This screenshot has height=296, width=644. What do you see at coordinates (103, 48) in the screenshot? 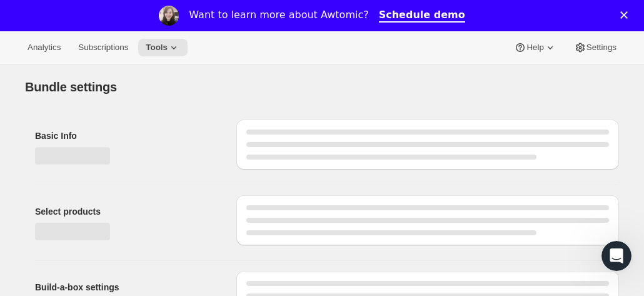
I see `button: Subscriptions` at bounding box center [103, 48].